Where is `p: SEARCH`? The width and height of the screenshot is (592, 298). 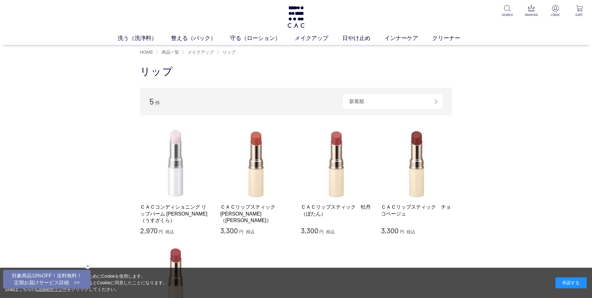
p: SEARCH is located at coordinates (507, 15).